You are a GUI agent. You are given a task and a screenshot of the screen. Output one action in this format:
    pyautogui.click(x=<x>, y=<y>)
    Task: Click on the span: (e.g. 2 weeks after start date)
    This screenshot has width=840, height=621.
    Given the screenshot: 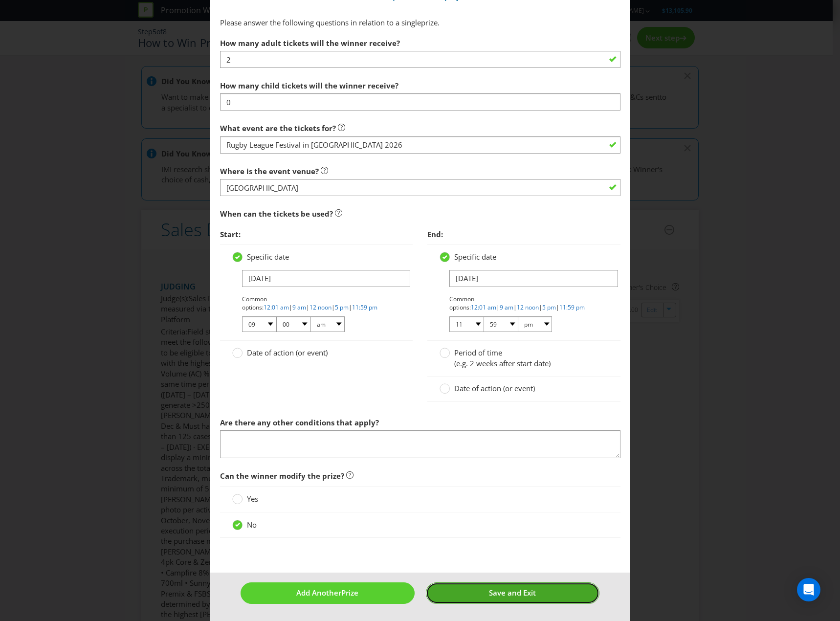 What is the action you would take?
    pyautogui.click(x=502, y=363)
    